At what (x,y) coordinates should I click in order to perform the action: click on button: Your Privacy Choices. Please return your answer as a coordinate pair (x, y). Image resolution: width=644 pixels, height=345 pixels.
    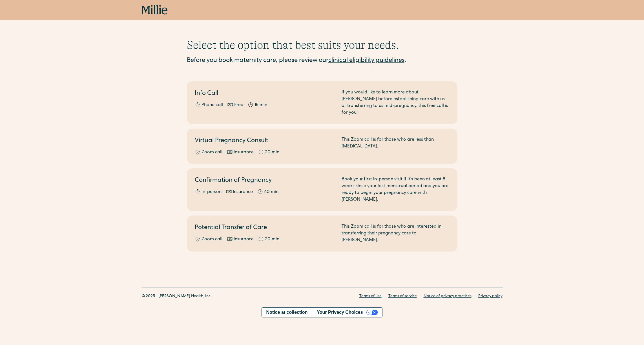
    Looking at the image, I should click on (347, 312).